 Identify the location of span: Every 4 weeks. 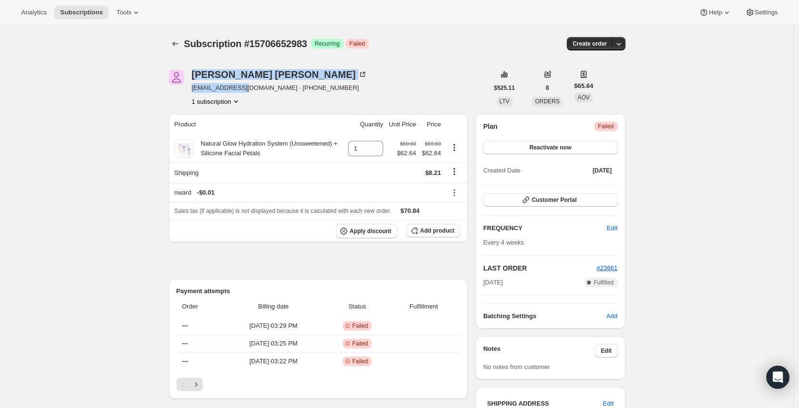
(503, 242).